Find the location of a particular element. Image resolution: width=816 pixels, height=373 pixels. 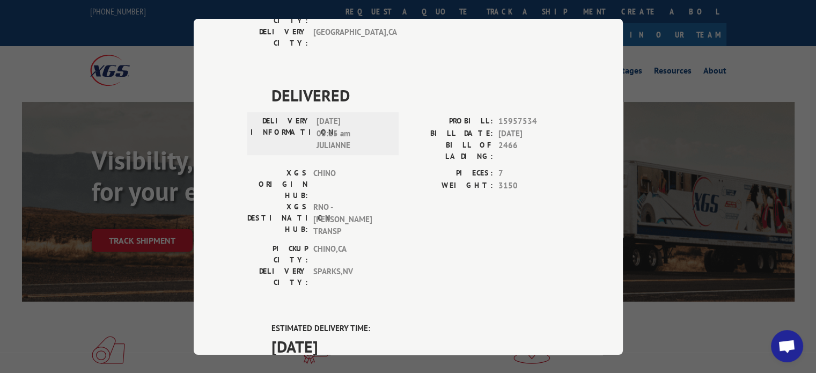

span: 15957534 is located at coordinates (534, 121).